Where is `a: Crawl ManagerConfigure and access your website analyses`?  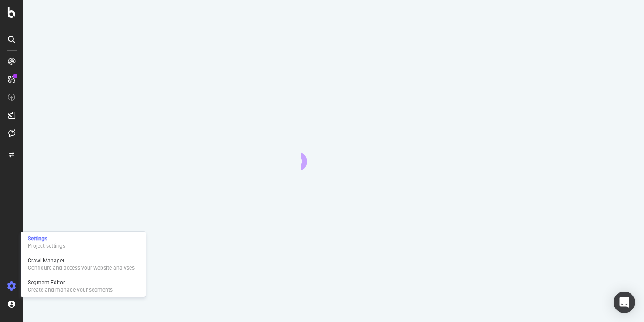
a: Crawl ManagerConfigure and access your website analyses is located at coordinates (83, 264).